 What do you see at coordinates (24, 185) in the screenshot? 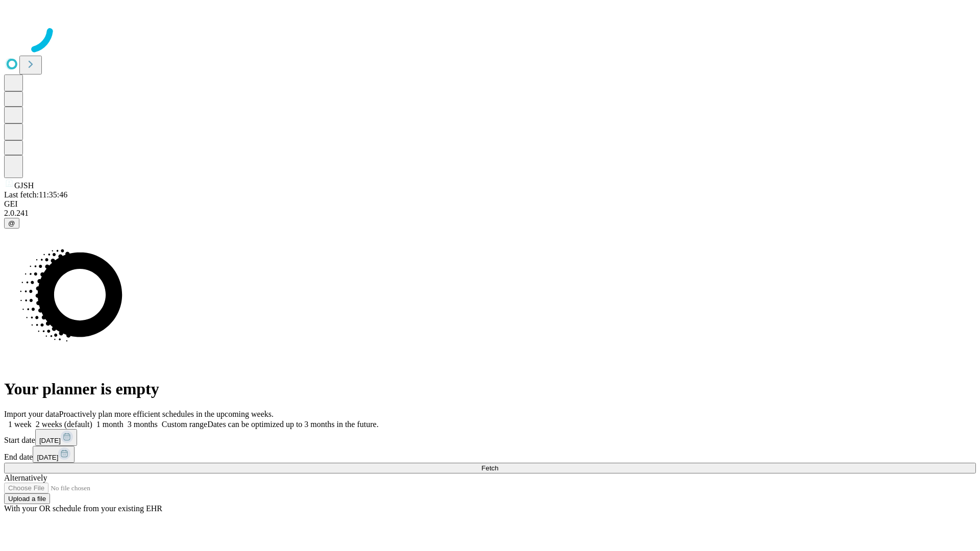
I see `span: GJSH` at bounding box center [24, 185].